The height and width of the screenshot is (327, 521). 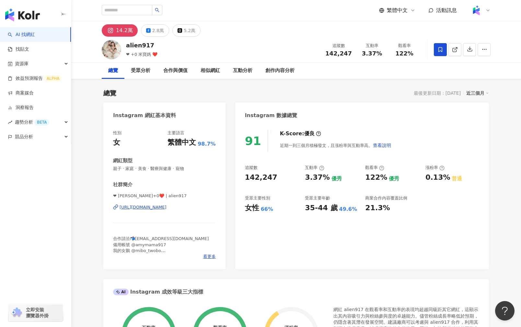 I want to click on div: 35-44 歲, so click(x=321, y=208).